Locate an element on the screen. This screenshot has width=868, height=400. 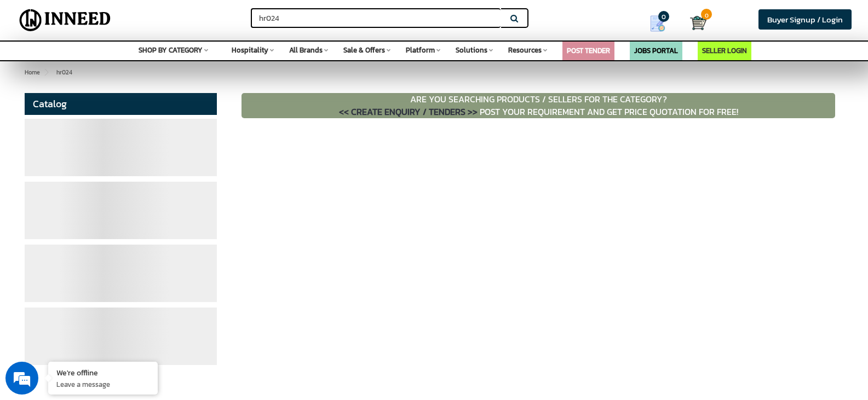
span: Sale & Offers is located at coordinates (364, 50).